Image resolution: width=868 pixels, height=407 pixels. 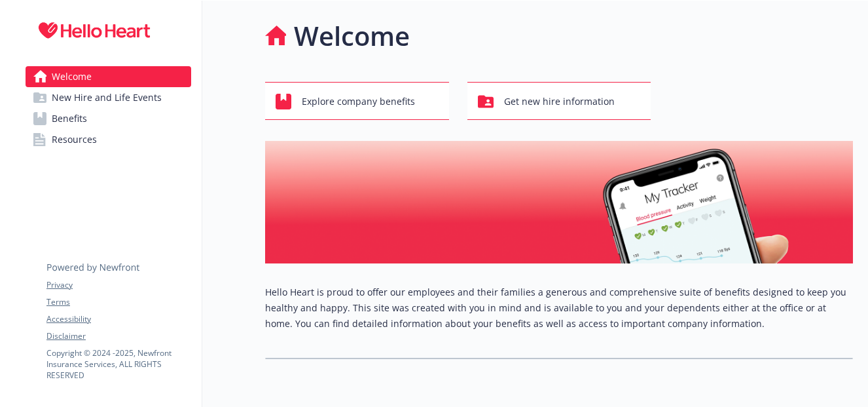 What do you see at coordinates (118, 285) in the screenshot?
I see `a: Privacy` at bounding box center [118, 285].